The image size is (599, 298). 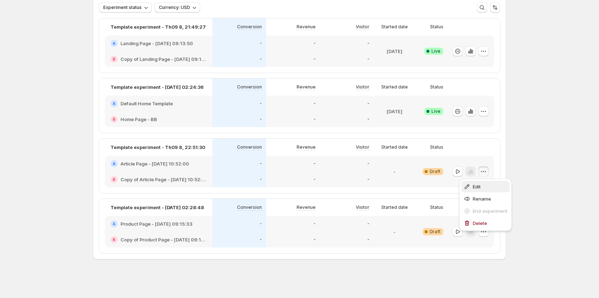 I want to click on h2: Default Home Template, so click(x=147, y=104).